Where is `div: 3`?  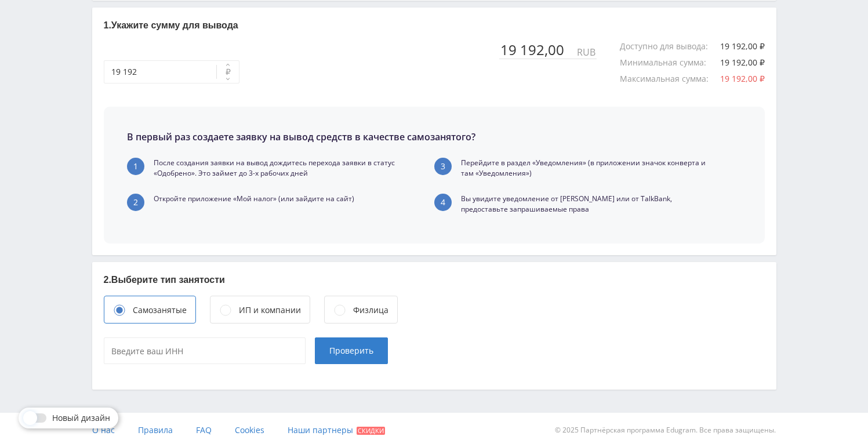
div: 3 is located at coordinates (443, 166).